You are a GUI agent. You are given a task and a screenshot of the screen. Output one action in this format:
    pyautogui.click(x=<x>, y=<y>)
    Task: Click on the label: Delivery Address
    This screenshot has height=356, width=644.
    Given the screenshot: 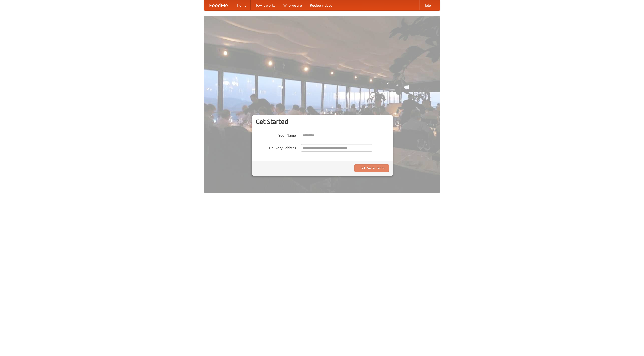 What is the action you would take?
    pyautogui.click(x=276, y=147)
    